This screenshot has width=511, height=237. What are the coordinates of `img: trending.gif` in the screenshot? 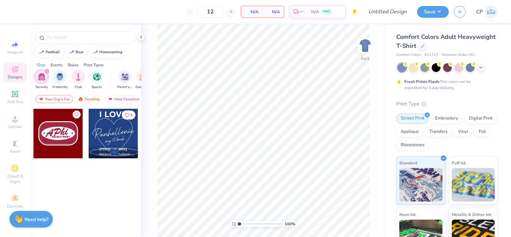 It's located at (81, 99).